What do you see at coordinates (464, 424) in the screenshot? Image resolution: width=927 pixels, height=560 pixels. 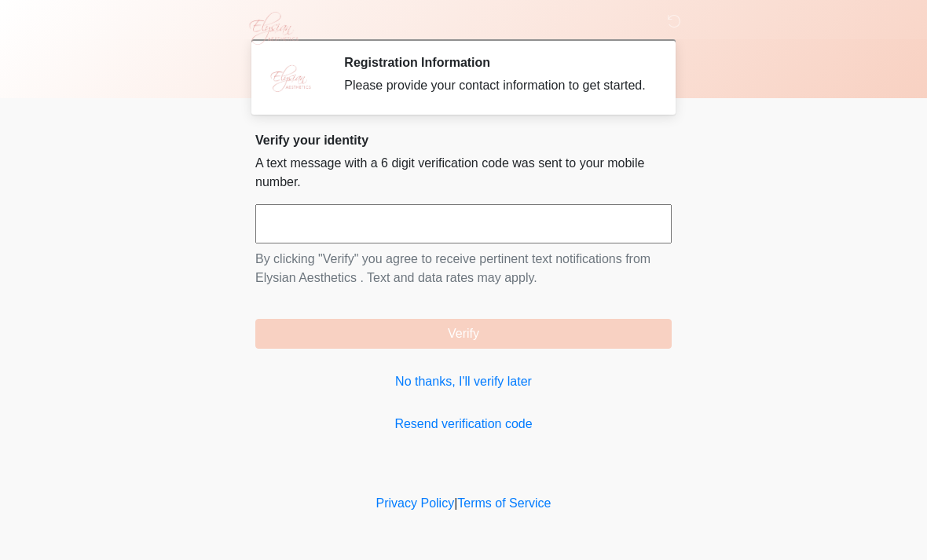 I see `a: Resend verification code` at bounding box center [464, 424].